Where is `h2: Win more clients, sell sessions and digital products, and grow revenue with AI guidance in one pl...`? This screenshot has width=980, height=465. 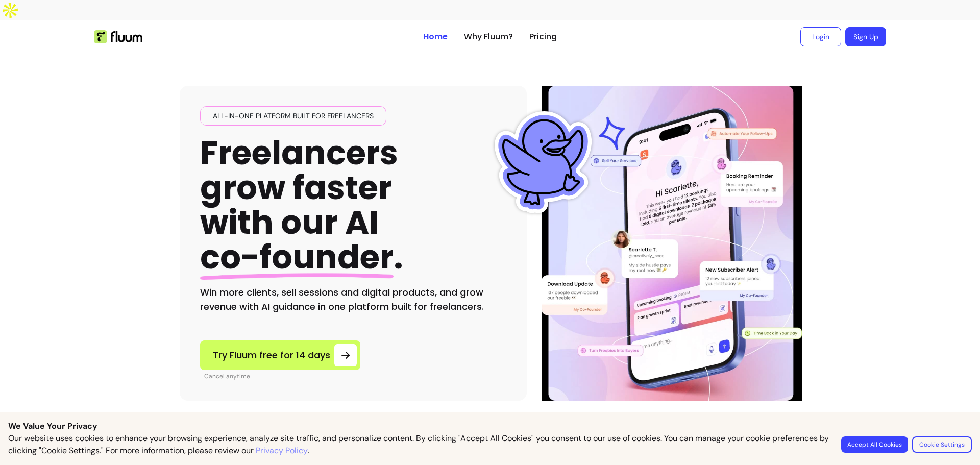 h2: Win more clients, sell sessions and digital products, and grow revenue with AI guidance in one pl... is located at coordinates (353, 300).